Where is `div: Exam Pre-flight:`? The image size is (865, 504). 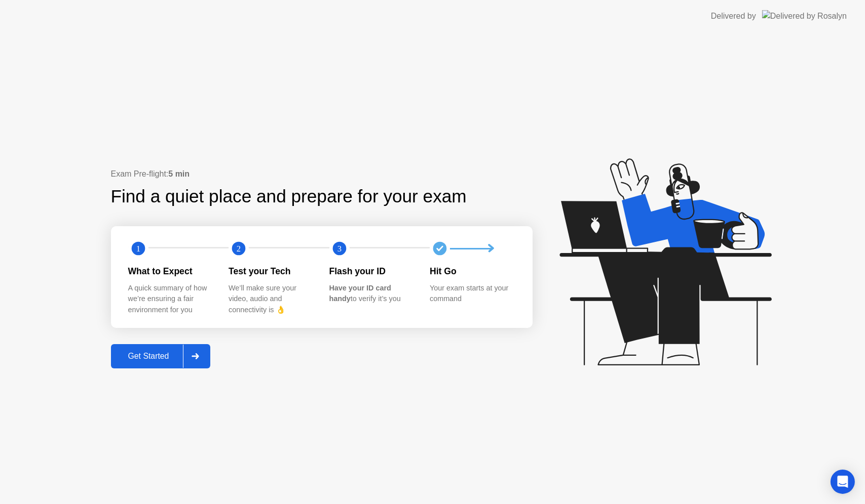 div: Exam Pre-flight: is located at coordinates (322, 174).